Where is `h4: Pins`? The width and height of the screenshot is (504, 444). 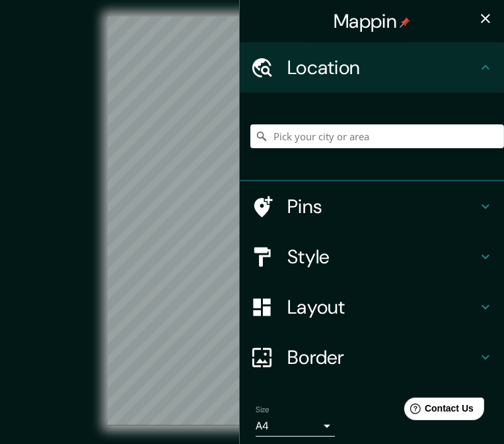
h4: Pins is located at coordinates (382, 207).